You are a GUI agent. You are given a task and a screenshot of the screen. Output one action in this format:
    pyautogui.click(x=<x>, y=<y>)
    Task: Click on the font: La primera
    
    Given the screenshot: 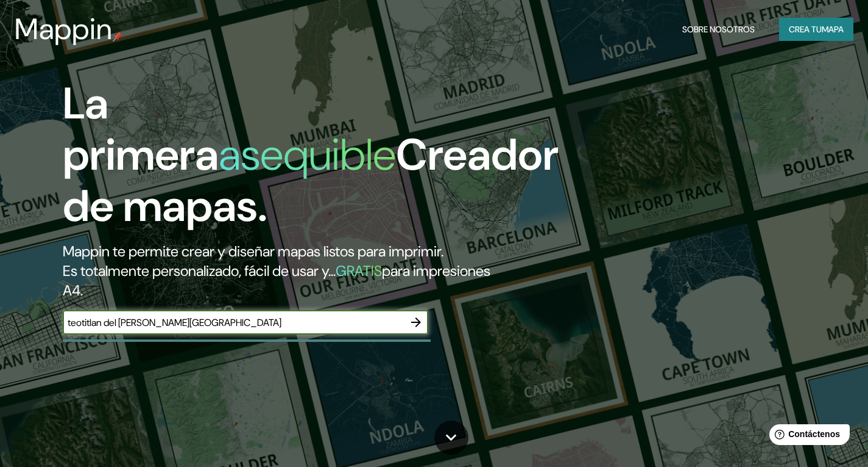 What is the action you would take?
    pyautogui.click(x=141, y=129)
    